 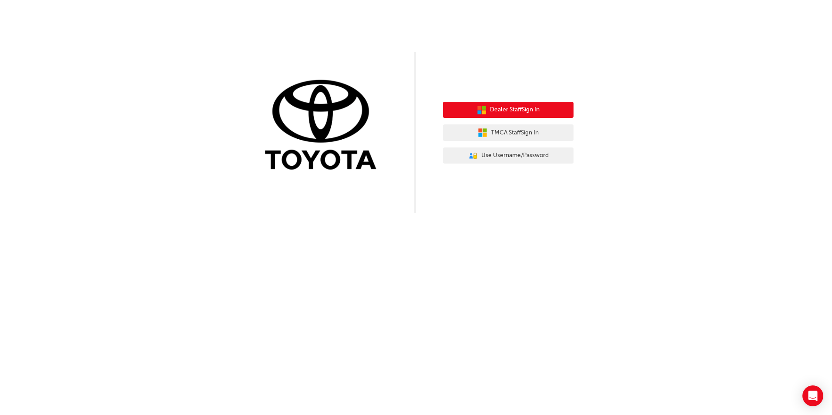 What do you see at coordinates (515, 155) in the screenshot?
I see `span: Use Username/Password` at bounding box center [515, 155].